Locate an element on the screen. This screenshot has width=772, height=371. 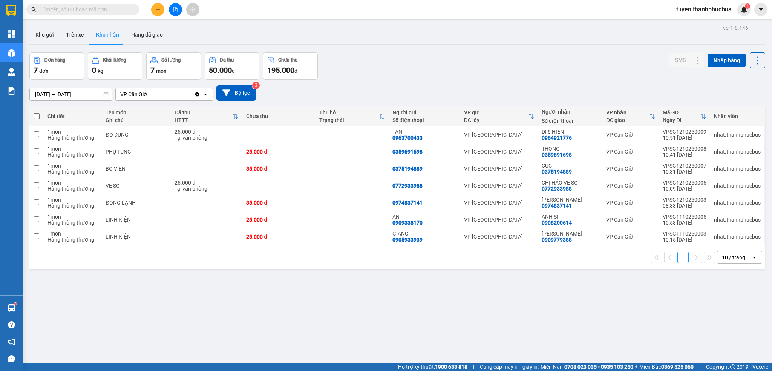
div: VPSG1210250007 is located at coordinates (685, 166).